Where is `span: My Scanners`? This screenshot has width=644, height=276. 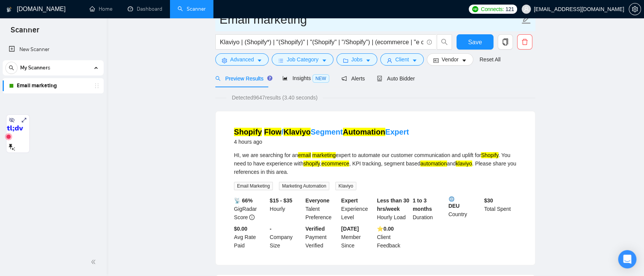
span: My Scanners is located at coordinates (35, 68).